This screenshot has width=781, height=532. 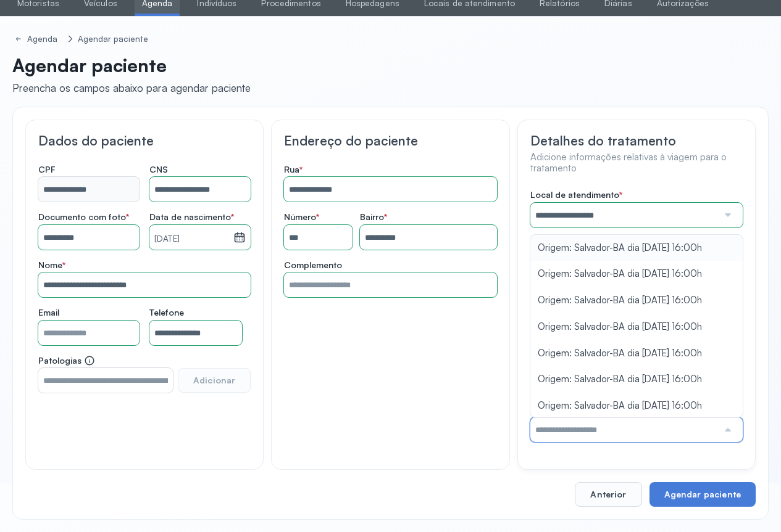 I want to click on span: Data de nascimento, so click(x=191, y=218).